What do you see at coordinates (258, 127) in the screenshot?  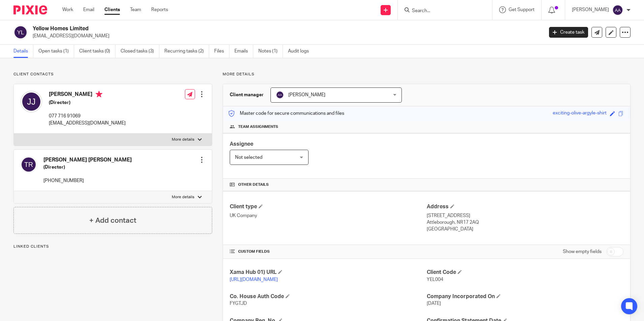 I see `span: Team assignments` at bounding box center [258, 127].